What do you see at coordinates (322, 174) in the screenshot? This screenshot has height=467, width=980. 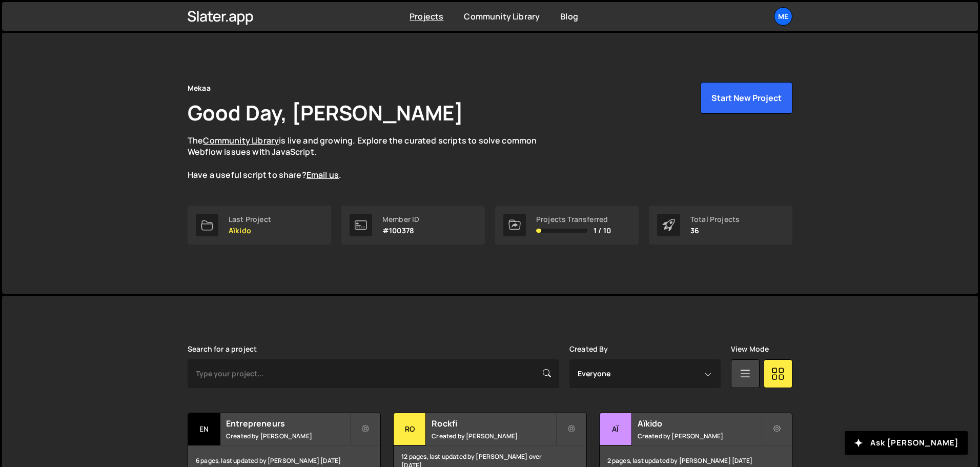 I see `a: Email us` at bounding box center [322, 174].